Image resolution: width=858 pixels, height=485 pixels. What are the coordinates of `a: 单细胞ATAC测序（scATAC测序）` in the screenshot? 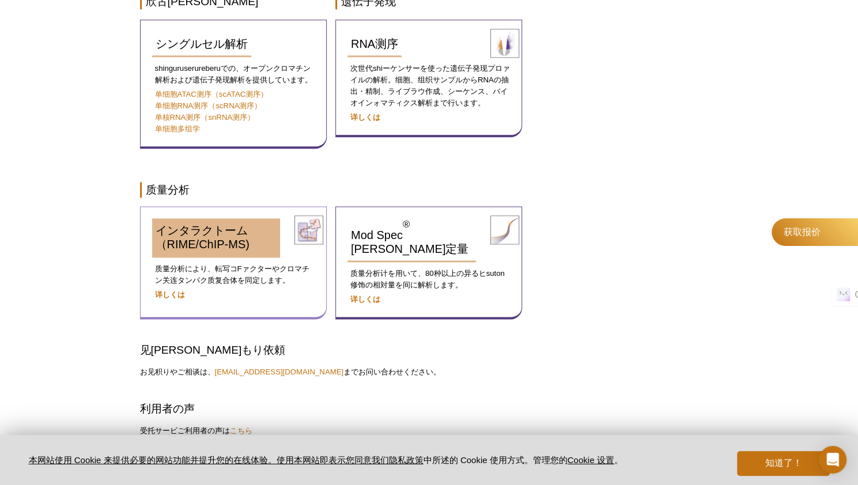 It's located at (211, 94).